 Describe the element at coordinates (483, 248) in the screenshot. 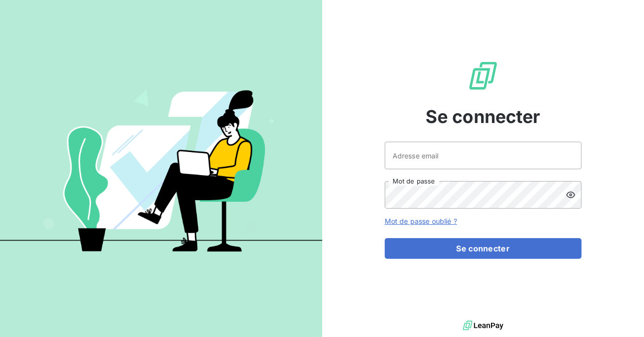

I see `button: Se connecter` at that location.